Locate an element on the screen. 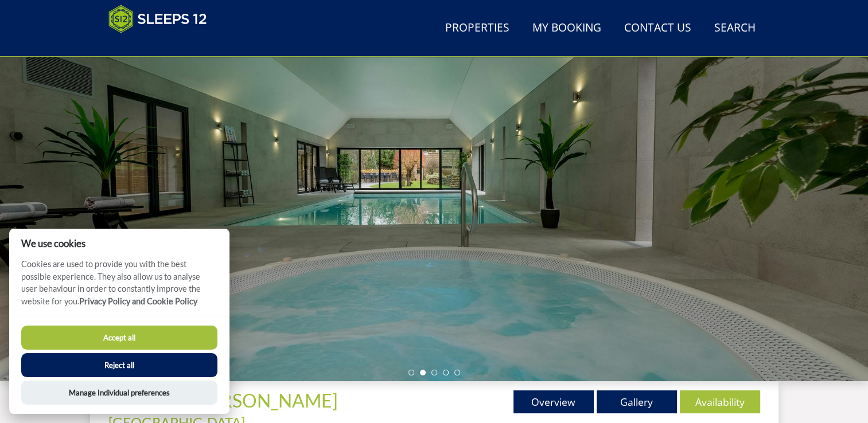 The image size is (868, 423). button: Reject all is located at coordinates (119, 365).